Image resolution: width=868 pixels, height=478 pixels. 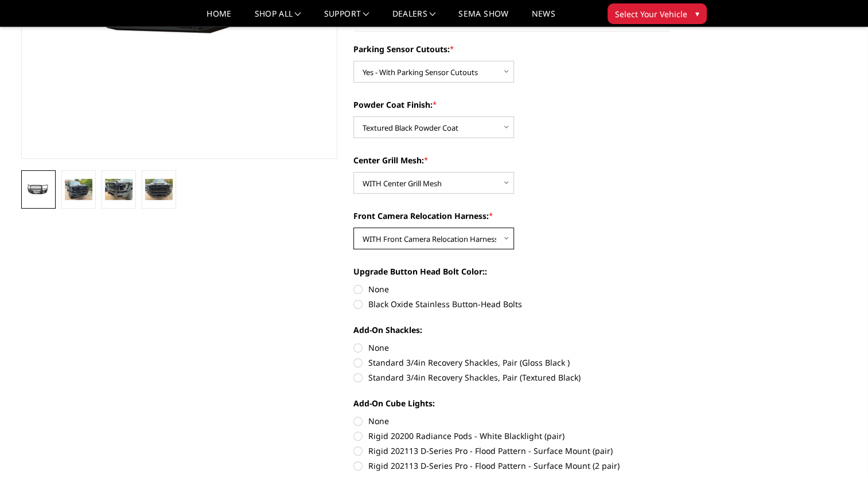 What do you see at coordinates (512, 362) in the screenshot?
I see `label: Standard 3/4in Recovery Shackles, Pair (Gloss Black )` at bounding box center [512, 362].